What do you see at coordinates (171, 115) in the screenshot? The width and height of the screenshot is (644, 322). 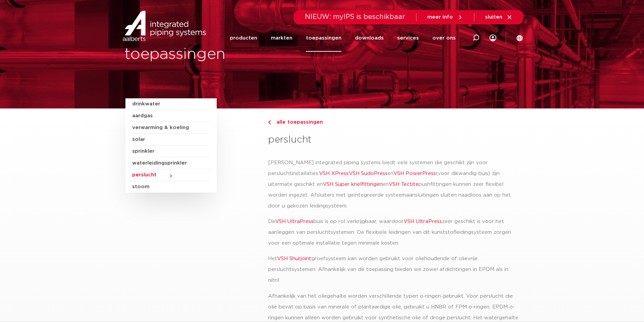 I see `span: aardgas` at bounding box center [171, 115].